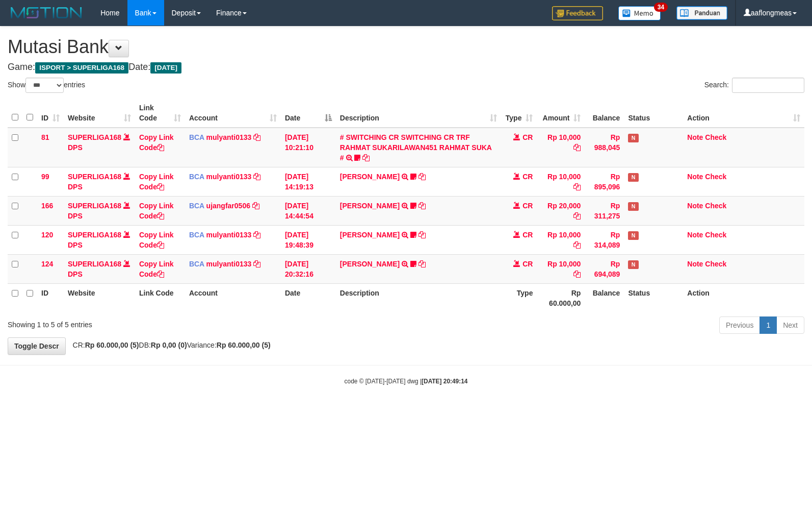 Image resolution: width=812 pixels, height=512 pixels. I want to click on img: panduan.png, so click(702, 13).